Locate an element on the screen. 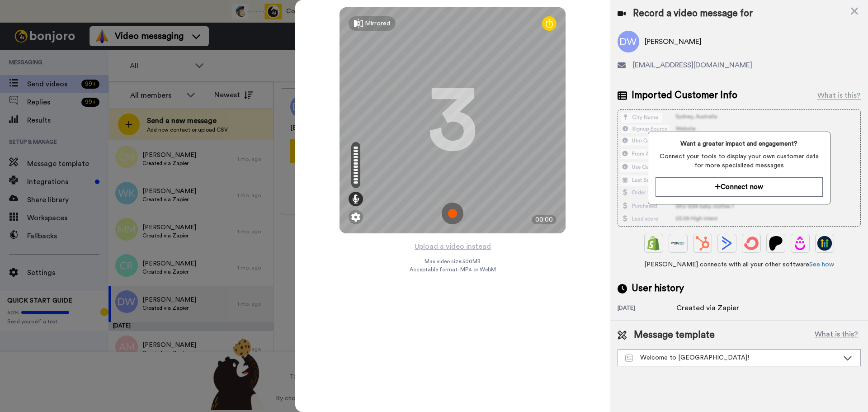 The width and height of the screenshot is (868, 412). img: Shopify is located at coordinates (654, 243).